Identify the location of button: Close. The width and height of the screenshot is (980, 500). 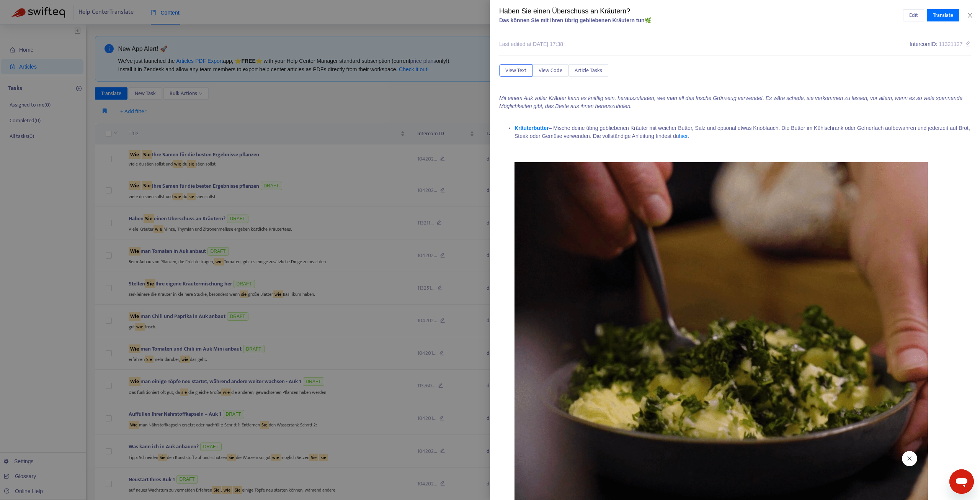
(970, 15).